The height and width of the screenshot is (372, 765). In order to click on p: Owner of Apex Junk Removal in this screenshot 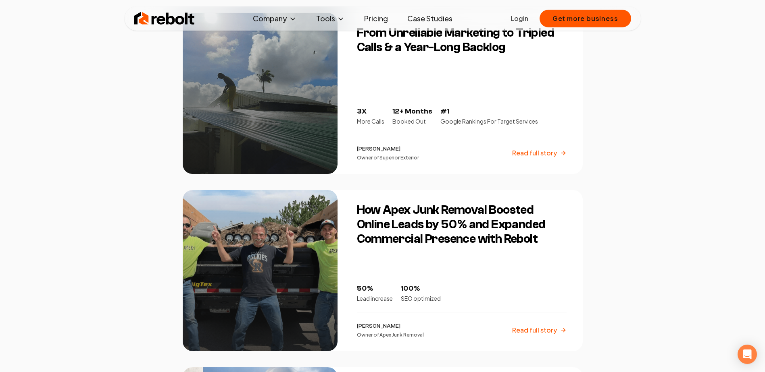, I will do `click(390, 335)`.